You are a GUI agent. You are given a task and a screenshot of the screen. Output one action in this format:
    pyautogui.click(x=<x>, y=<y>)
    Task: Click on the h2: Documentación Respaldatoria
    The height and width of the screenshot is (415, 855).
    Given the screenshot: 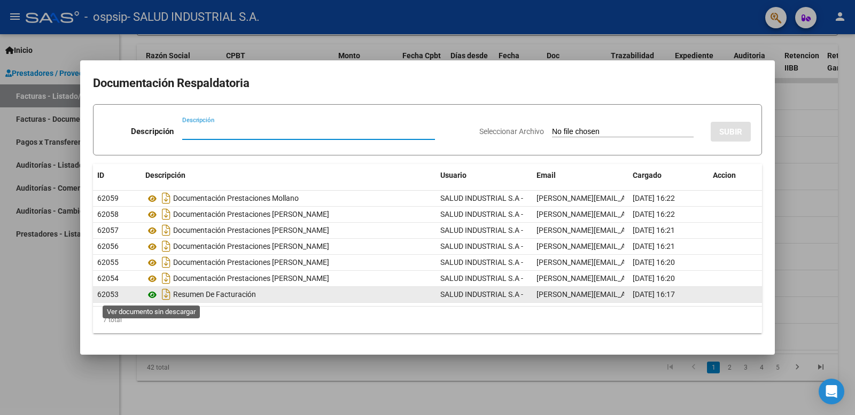 What is the action you would take?
    pyautogui.click(x=427, y=83)
    